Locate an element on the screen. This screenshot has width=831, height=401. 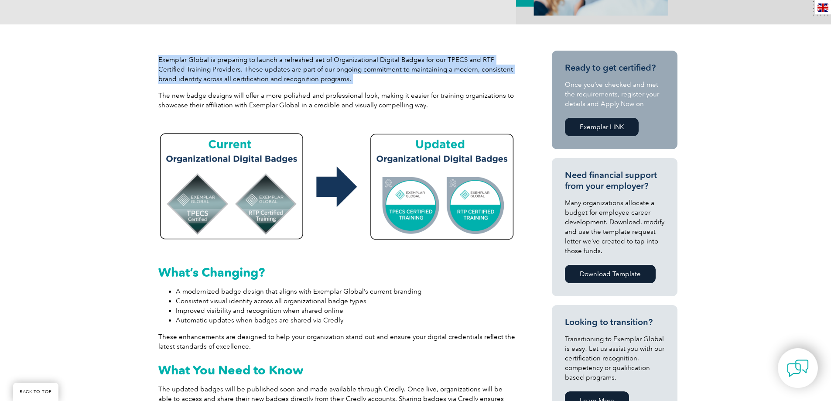
h3: Ready to get certified? is located at coordinates (614, 68).